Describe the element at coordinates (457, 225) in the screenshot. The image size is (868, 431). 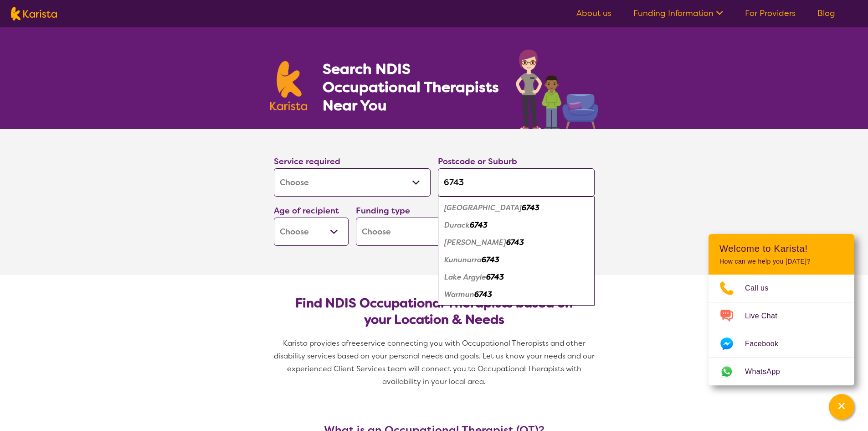
I see `em: Durack` at that location.